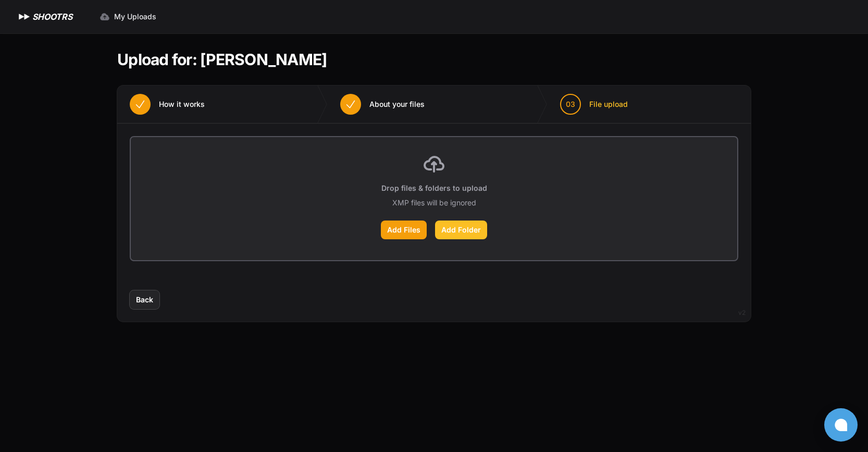 This screenshot has height=452, width=868. Describe the element at coordinates (52, 17) in the screenshot. I see `h1: SHOOTRS` at that location.